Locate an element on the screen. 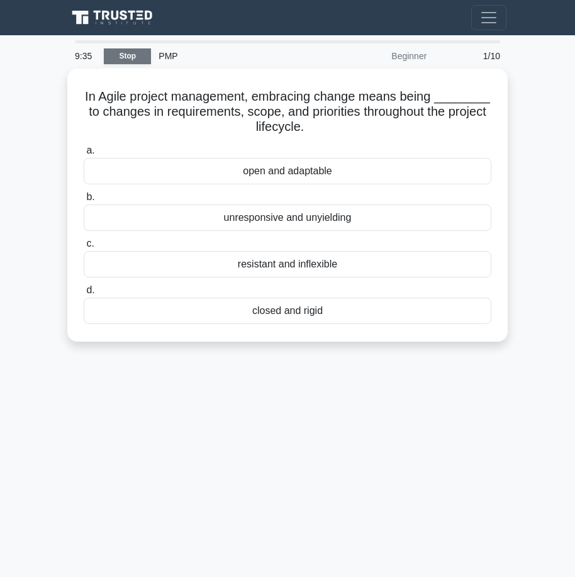 The height and width of the screenshot is (577, 575). span: b. is located at coordinates (90, 196).